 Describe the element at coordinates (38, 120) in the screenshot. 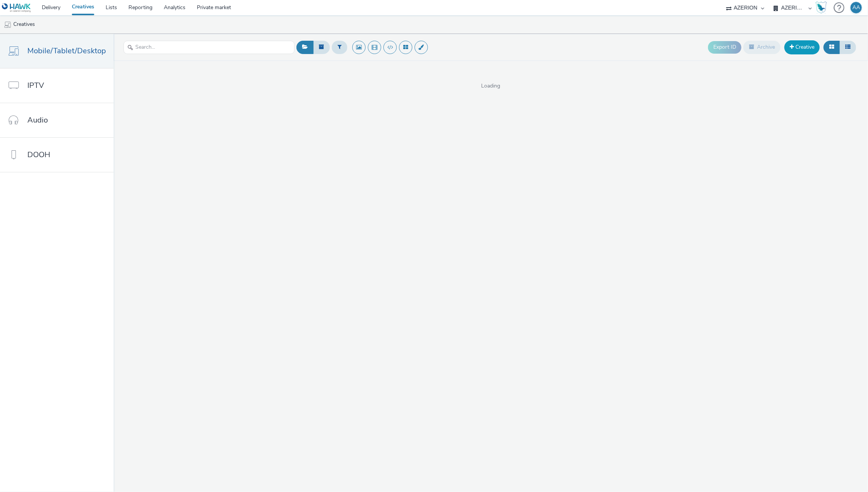

I see `span: Audio` at that location.